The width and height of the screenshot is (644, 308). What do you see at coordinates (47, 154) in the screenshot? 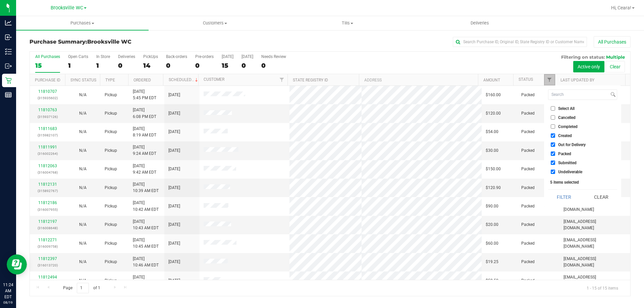
I see `p: (316002264)` at bounding box center [47, 154].